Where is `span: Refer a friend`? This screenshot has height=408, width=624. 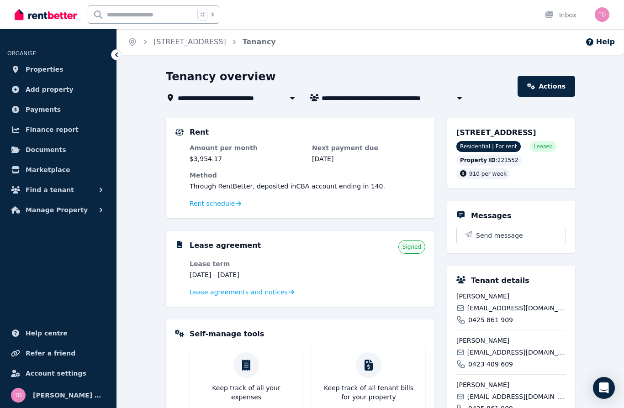
span: Refer a friend is located at coordinates (50, 353).